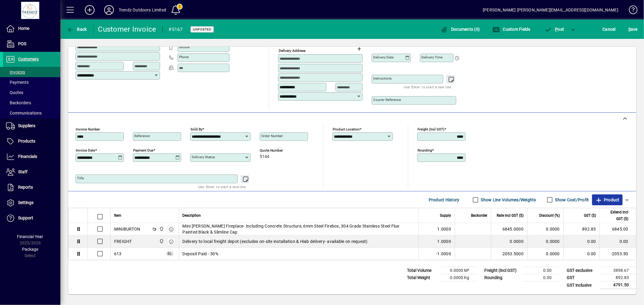  I want to click on a: Support, so click(32, 219).